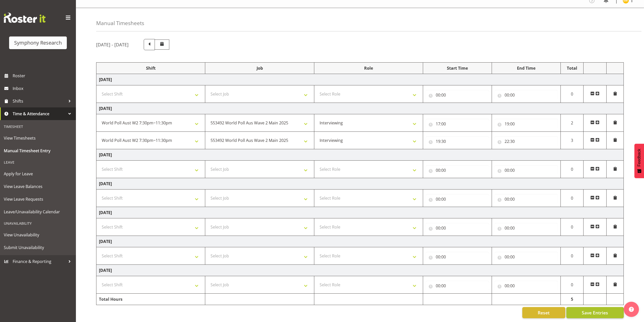  Describe the element at coordinates (38, 151) in the screenshot. I see `span: Manual Timesheet Entry` at that location.